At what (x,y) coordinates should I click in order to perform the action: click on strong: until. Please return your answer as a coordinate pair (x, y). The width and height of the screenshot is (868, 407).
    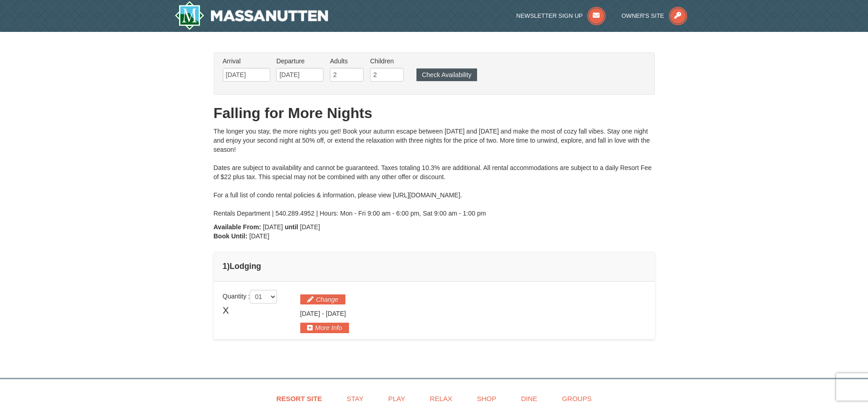
    Looking at the image, I should click on (292, 227).